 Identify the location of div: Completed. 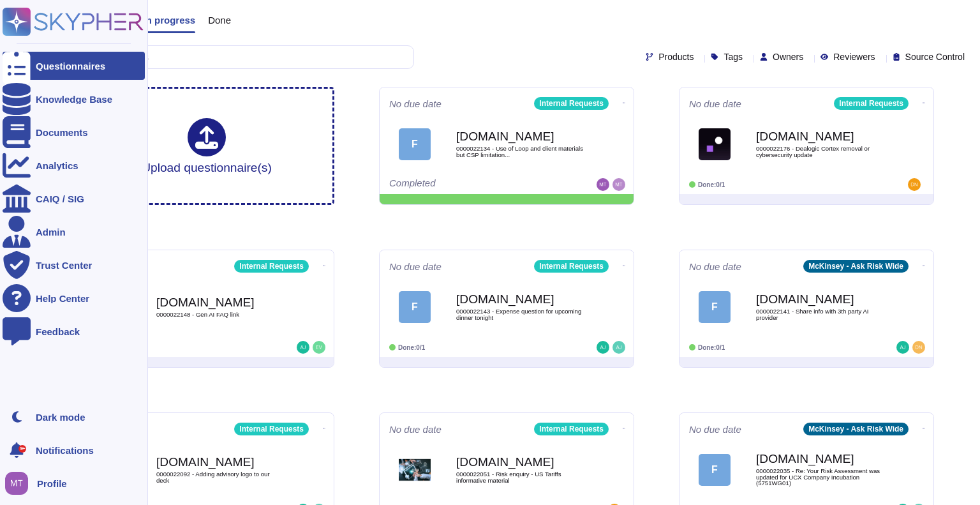
(467, 185).